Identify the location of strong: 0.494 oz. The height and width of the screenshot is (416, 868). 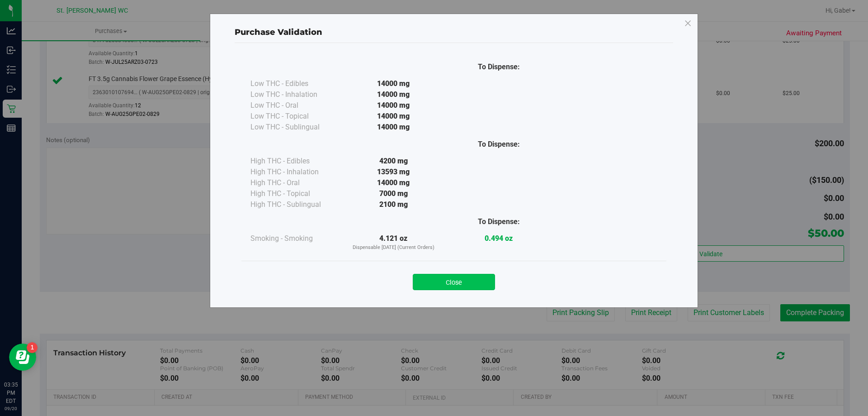
(498, 238).